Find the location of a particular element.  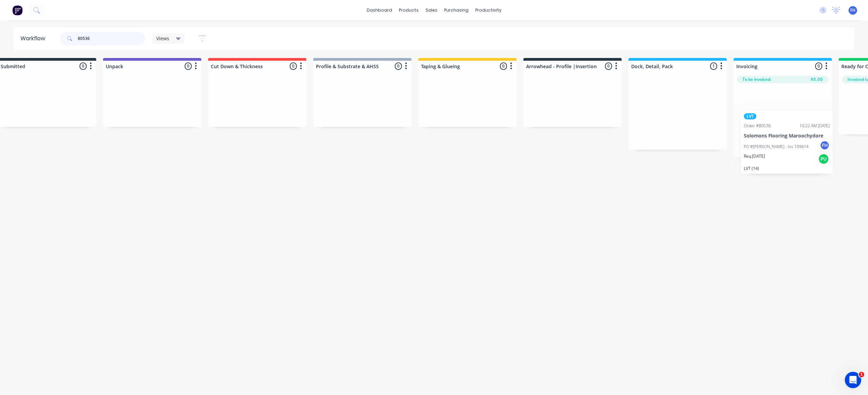

img: Factory is located at coordinates (18, 10).